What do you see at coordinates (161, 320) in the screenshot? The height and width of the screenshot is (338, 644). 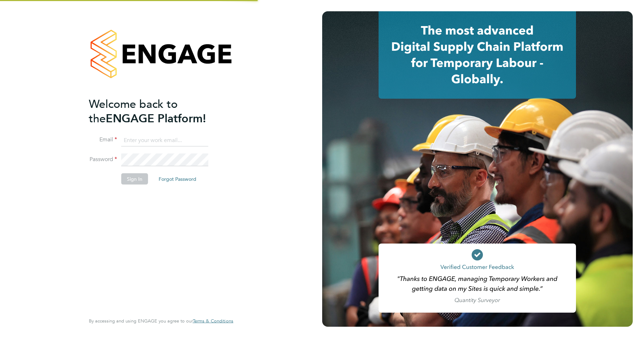 I see `span: By accessing and using ENGAGE you agree to our` at bounding box center [161, 320].